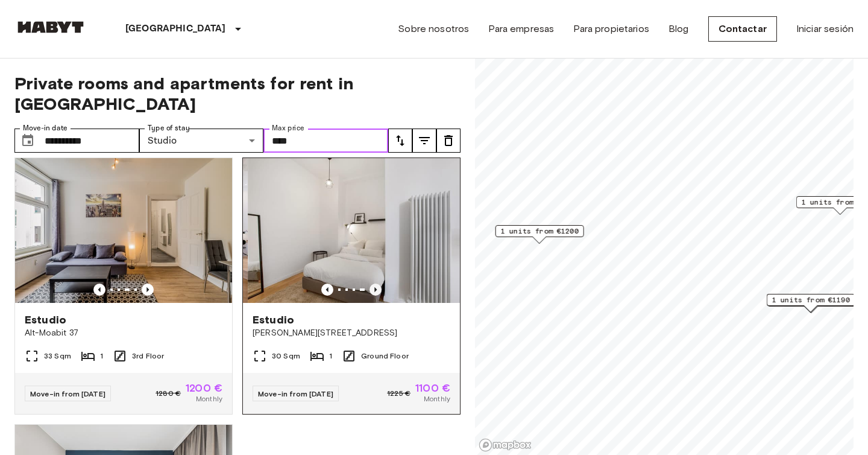 The image size is (868, 455). What do you see at coordinates (521, 29) in the screenshot?
I see `a: Para empresas` at bounding box center [521, 29].